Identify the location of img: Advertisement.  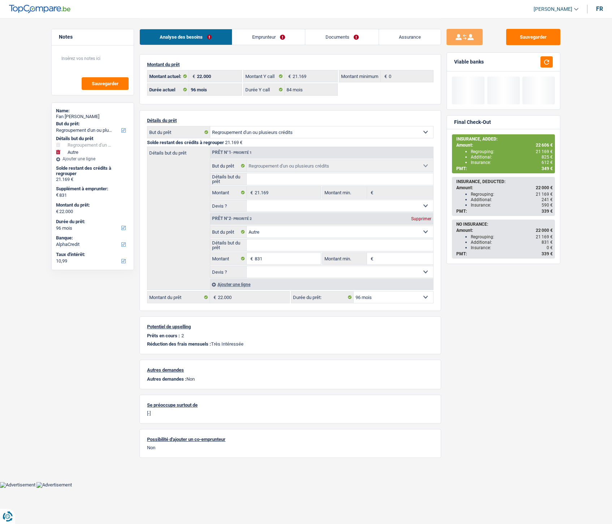
(54, 485).